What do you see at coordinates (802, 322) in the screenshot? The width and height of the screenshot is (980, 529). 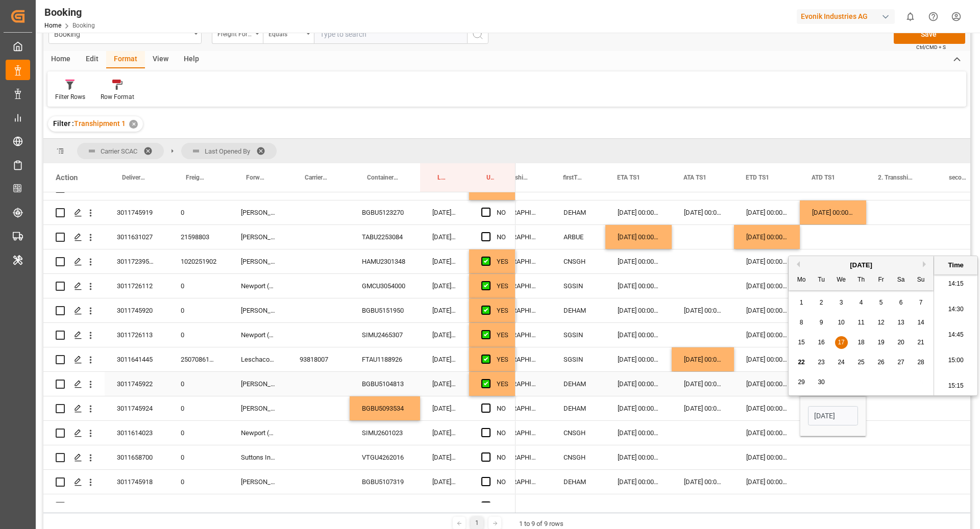 I see `span: 8` at bounding box center [802, 322].